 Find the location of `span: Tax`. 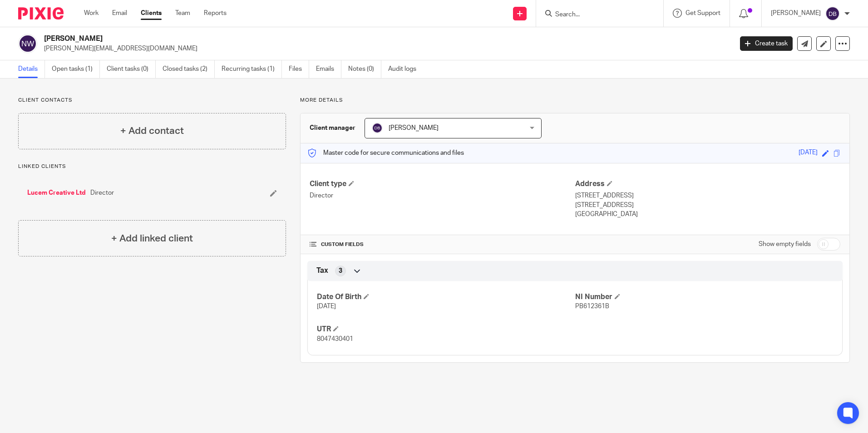

span: Tax is located at coordinates (322, 270).